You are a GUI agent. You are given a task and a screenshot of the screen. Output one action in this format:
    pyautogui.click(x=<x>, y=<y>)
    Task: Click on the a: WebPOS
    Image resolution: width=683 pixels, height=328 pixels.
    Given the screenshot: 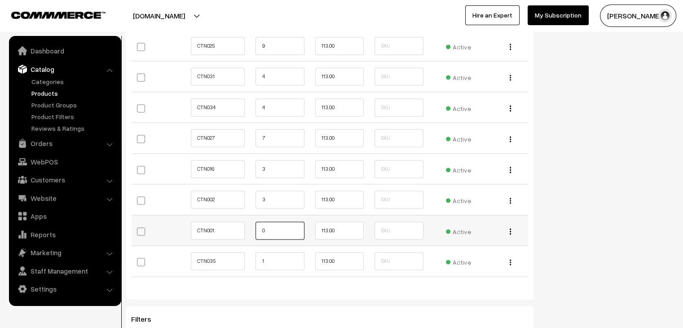 What is the action you would take?
    pyautogui.click(x=65, y=162)
    